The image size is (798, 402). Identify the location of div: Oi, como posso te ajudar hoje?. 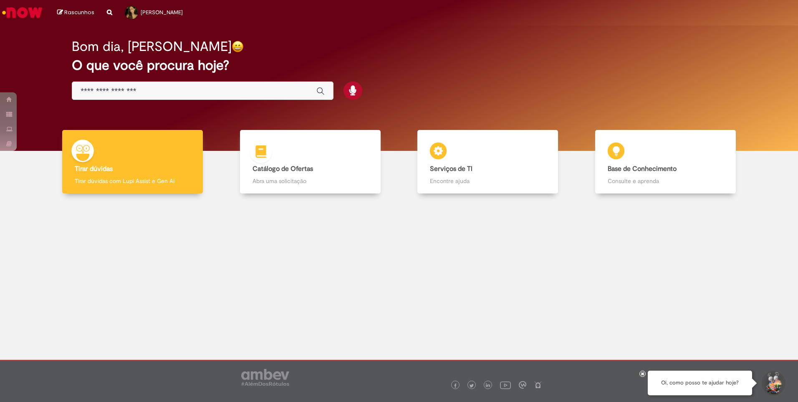
(700, 382).